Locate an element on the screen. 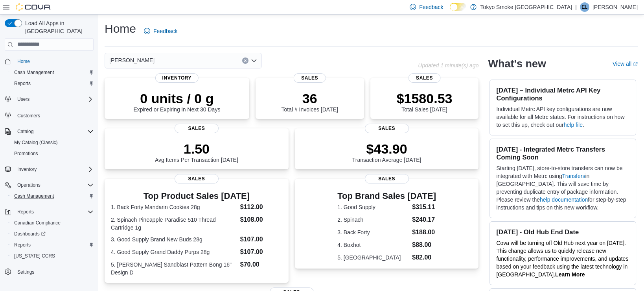 This screenshot has height=291, width=644. button: Settings is located at coordinates (49, 272).